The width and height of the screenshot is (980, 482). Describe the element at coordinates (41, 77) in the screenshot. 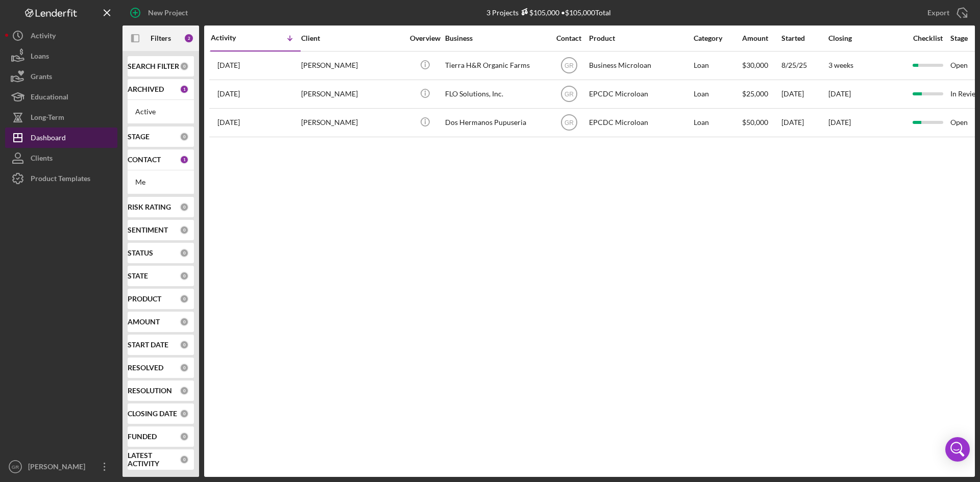

I see `div: Grants` at that location.